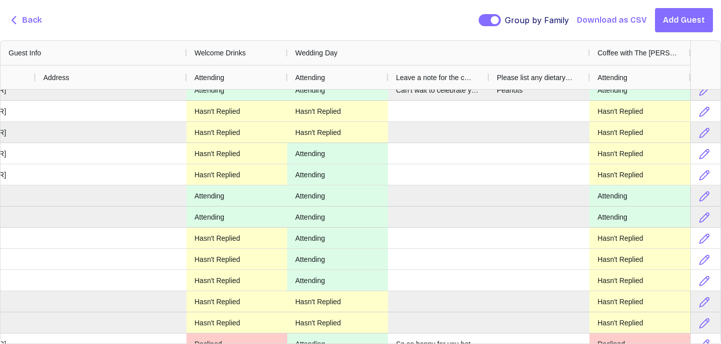  What do you see at coordinates (537, 20) in the screenshot?
I see `span: Group by Family` at bounding box center [537, 20].